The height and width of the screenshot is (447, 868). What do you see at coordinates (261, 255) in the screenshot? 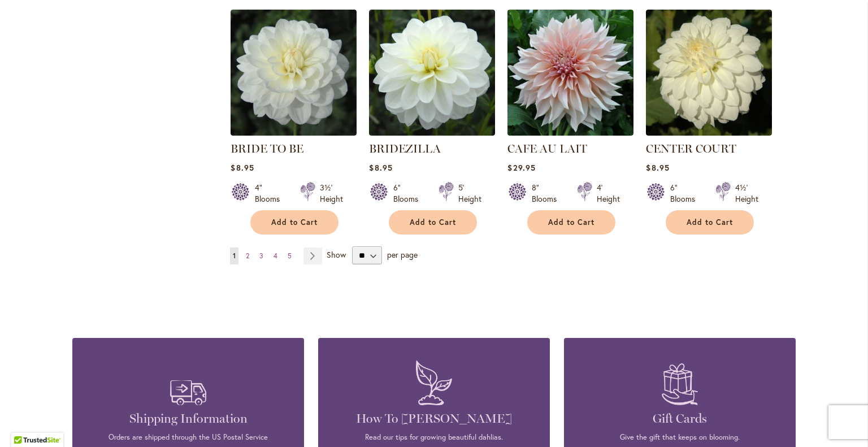
I see `span: 3` at bounding box center [261, 255].